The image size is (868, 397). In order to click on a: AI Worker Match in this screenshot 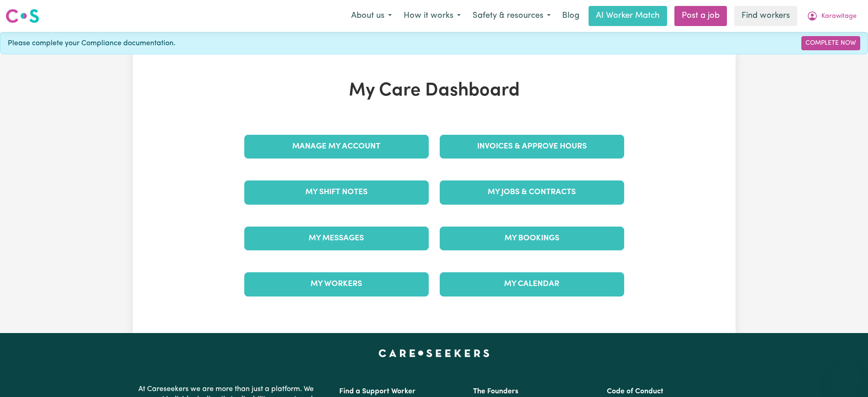, I will do `click(628, 16)`.